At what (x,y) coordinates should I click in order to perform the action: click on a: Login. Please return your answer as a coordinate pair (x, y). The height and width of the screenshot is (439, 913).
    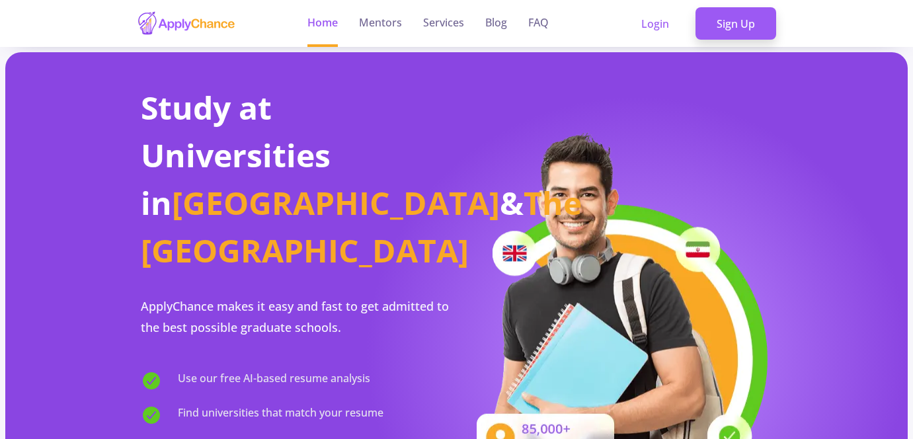
    Looking at the image, I should click on (655, 24).